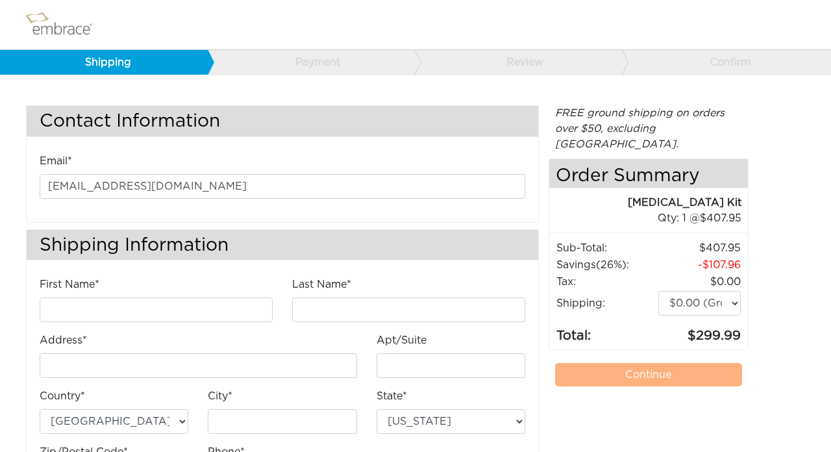 The height and width of the screenshot is (452, 831). What do you see at coordinates (311, 62) in the screenshot?
I see `a: Payment` at bounding box center [311, 62].